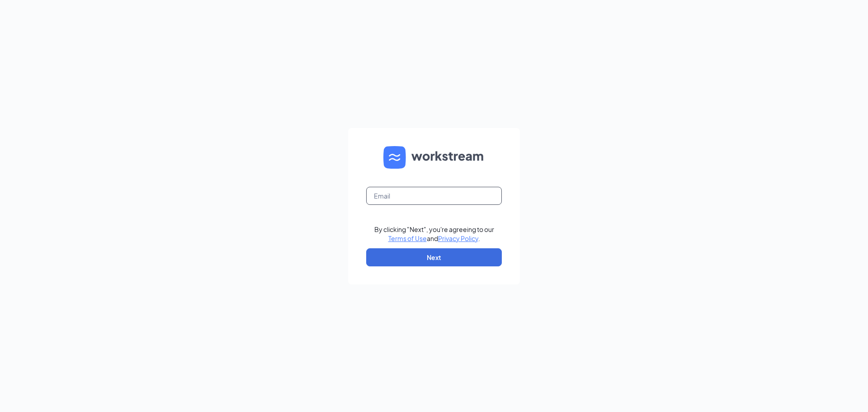 The width and height of the screenshot is (868, 412). What do you see at coordinates (434, 234) in the screenshot?
I see `div: By clicking "Next", you're agreeing to our and .` at bounding box center [434, 234].